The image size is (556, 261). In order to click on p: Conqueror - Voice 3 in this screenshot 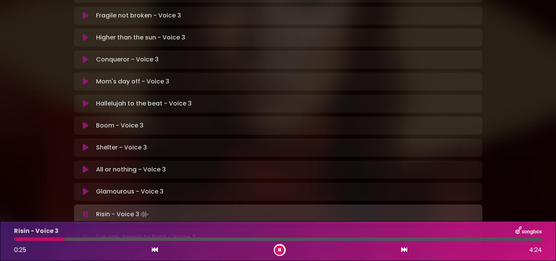, I will do `click(127, 60)`.